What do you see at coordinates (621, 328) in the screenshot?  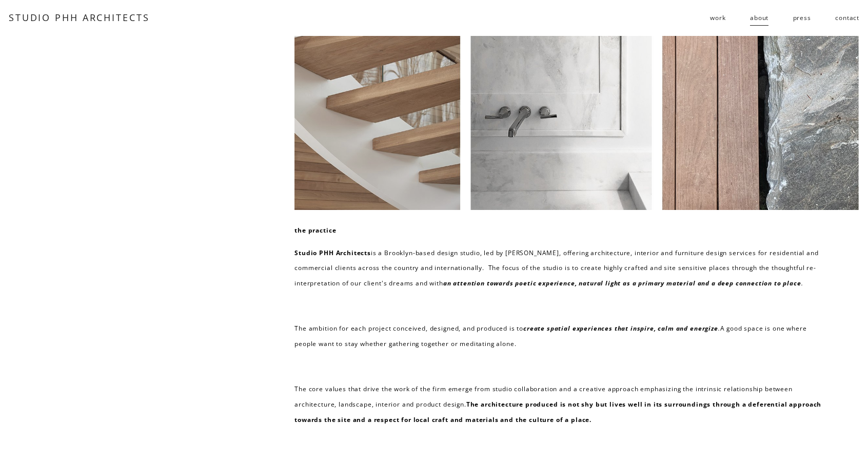 I see `em: create spatial experiences that inspire, calm and energize` at bounding box center [621, 328].